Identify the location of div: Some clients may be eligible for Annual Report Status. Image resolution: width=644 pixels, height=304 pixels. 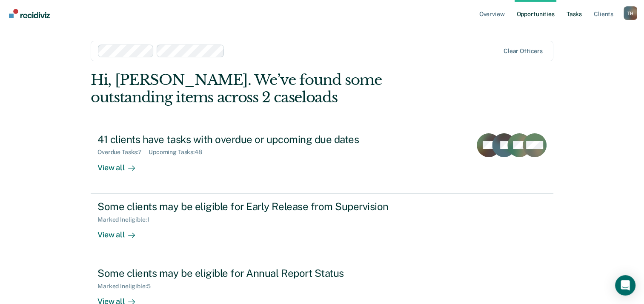
(247, 274).